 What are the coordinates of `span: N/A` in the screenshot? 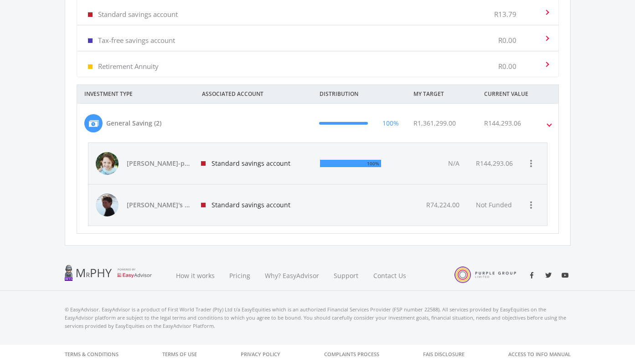 It's located at (454, 163).